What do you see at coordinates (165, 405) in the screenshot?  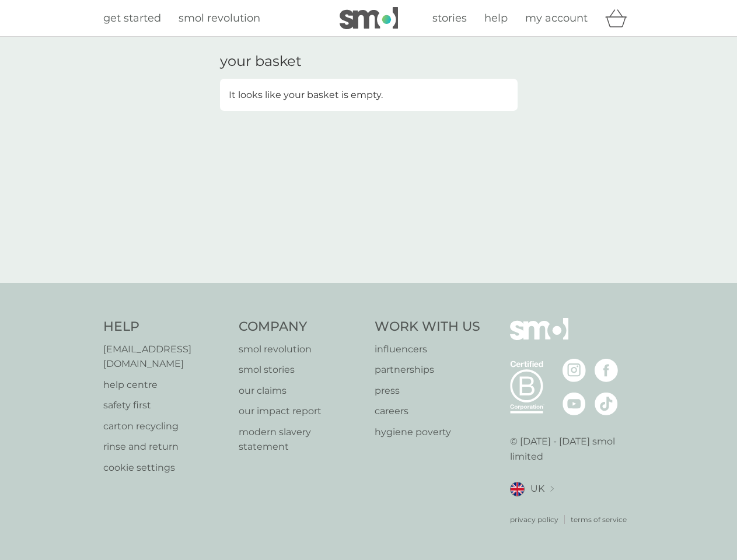 I see `p: safety first` at bounding box center [165, 405].